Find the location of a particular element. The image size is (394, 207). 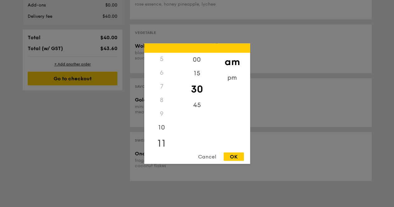

div: 11 is located at coordinates (162, 143).